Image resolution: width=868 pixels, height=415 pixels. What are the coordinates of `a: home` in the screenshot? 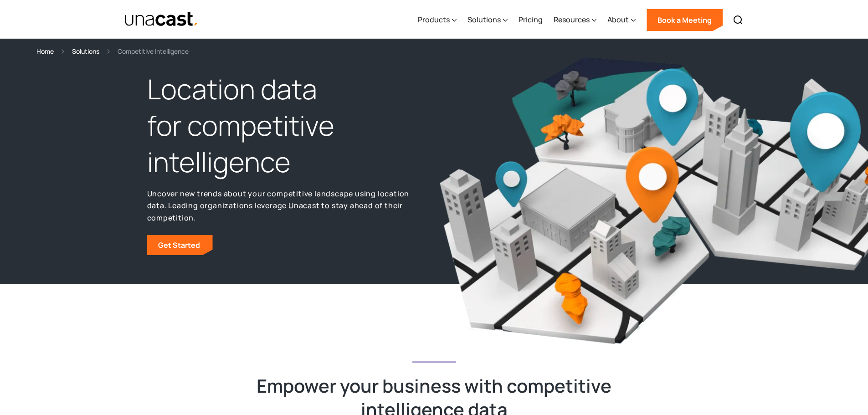 It's located at (161, 19).